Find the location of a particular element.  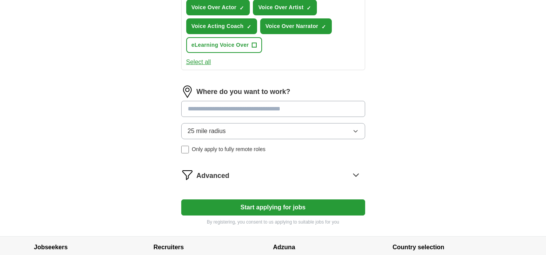

button: eLearning Voice Over is located at coordinates (224, 45).